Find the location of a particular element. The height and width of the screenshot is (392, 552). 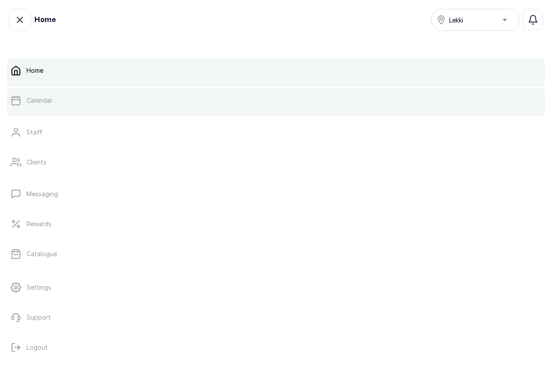

p: Home is located at coordinates (35, 71).